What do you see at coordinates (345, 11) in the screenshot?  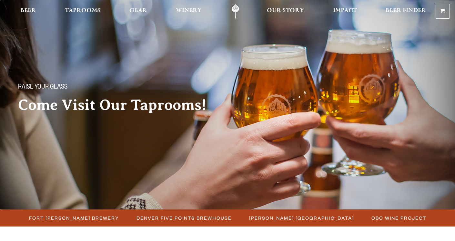 I see `a: Impact` at bounding box center [345, 11].